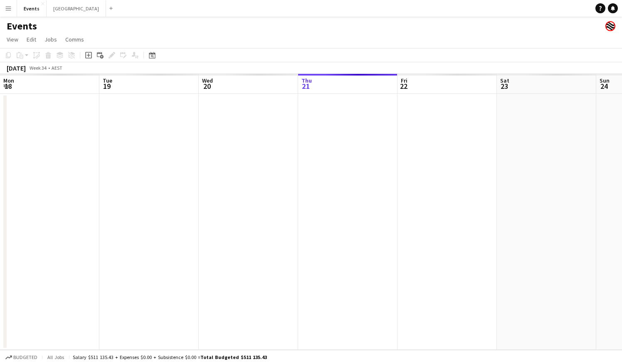  I want to click on span: 18, so click(8, 86).